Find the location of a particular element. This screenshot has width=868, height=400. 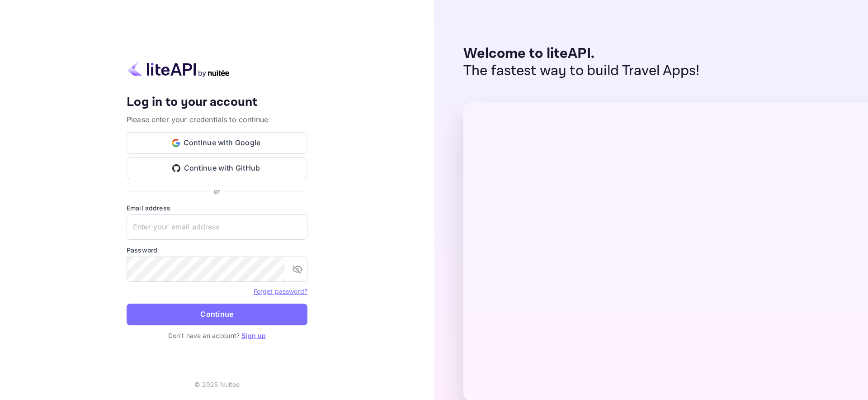

button: Continue with Google is located at coordinates (217, 143).